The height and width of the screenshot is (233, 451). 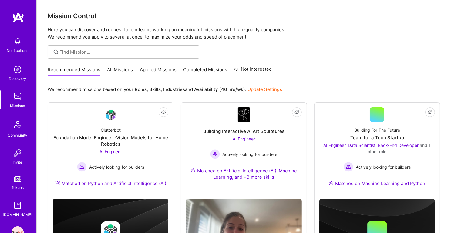 What do you see at coordinates (253, 71) in the screenshot?
I see `a: Not Interested` at bounding box center [253, 71].